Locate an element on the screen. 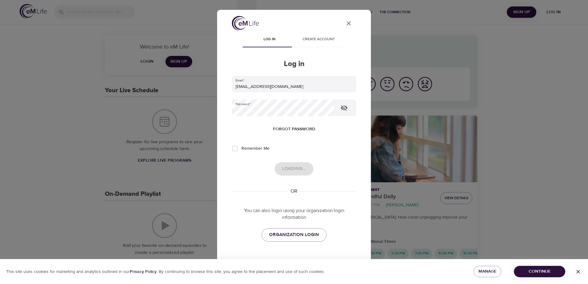 The width and height of the screenshot is (588, 284). a: ORGANIZATION LOGIN is located at coordinates (294, 235).